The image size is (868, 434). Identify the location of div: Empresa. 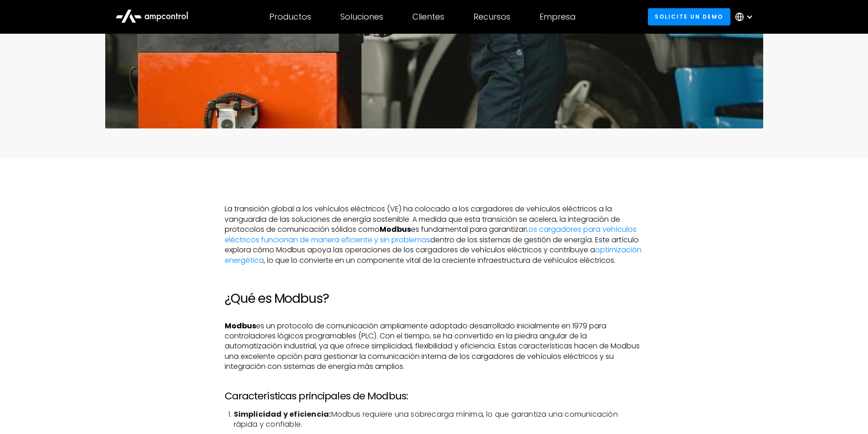
(557, 17).